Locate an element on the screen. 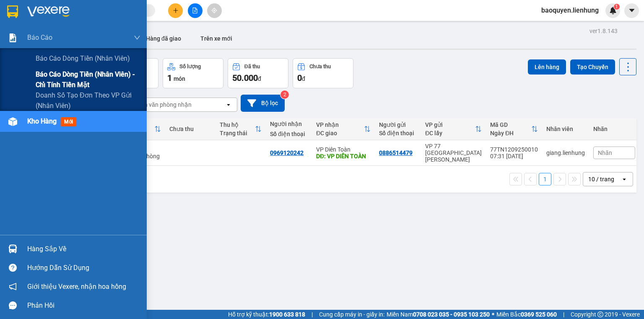 This screenshot has height=319, width=644. span: copyright is located at coordinates (600, 315).